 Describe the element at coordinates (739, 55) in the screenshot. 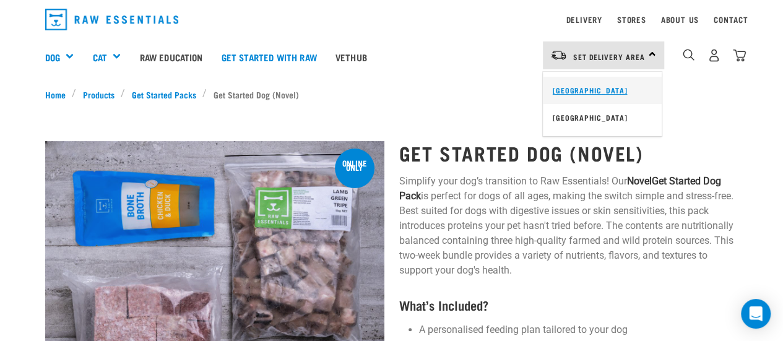

I see `img: home-icon@2x.png` at that location.